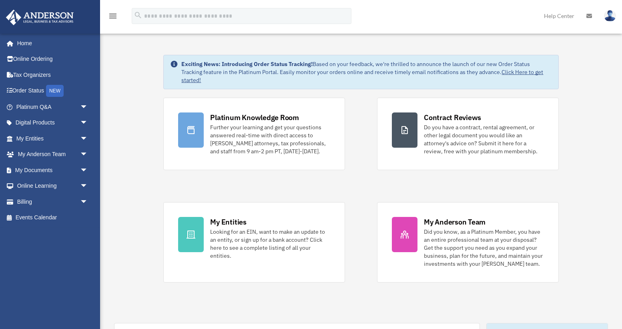 This screenshot has height=329, width=622. I want to click on div: NEW, so click(55, 91).